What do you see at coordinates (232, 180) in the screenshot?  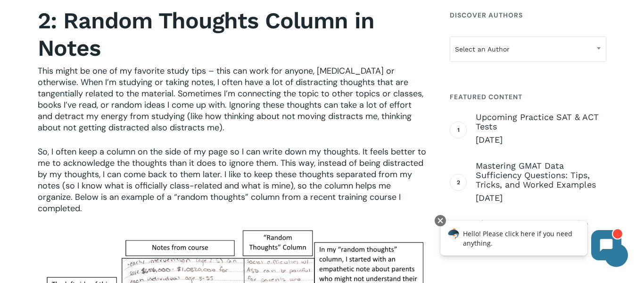 I see `span: So, I often keep a column on the side of my page so I can write down my thoughts. It feels better...` at bounding box center [232, 180].